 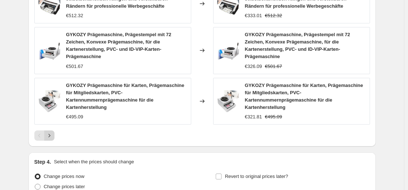 What do you see at coordinates (253, 67) in the screenshot?
I see `div: €326.09` at bounding box center [253, 67].